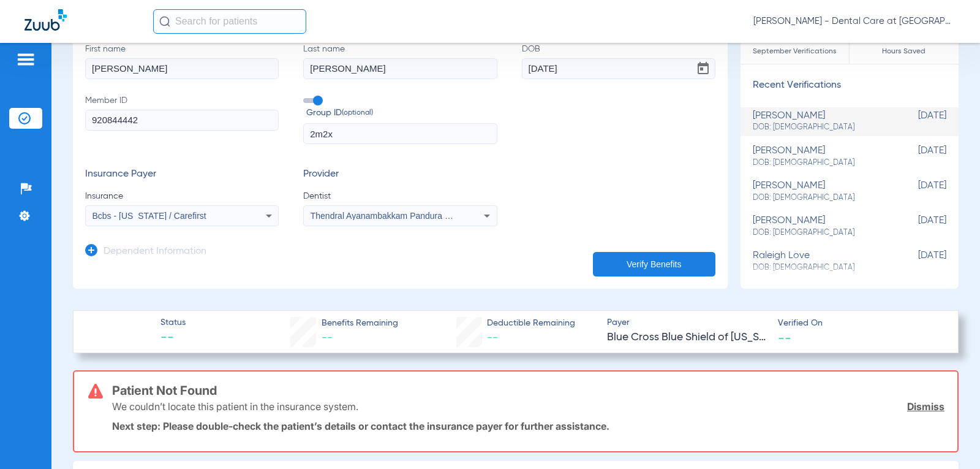 Image resolution: width=980 pixels, height=469 pixels. Describe the element at coordinates (357, 113) in the screenshot. I see `small: (optional)` at that location.